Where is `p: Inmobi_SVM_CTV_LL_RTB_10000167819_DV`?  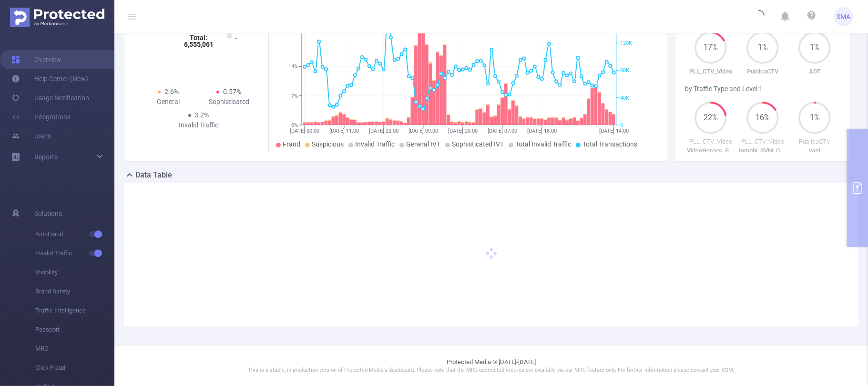 p: Inmobi_SVM_CTV_LL_RTB_10000167819_DV is located at coordinates (763, 151).